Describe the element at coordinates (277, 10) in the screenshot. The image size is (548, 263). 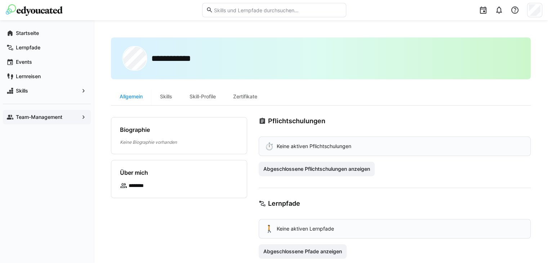
I see `input: Skills und Lernpfade durchsuchen…` at that location.